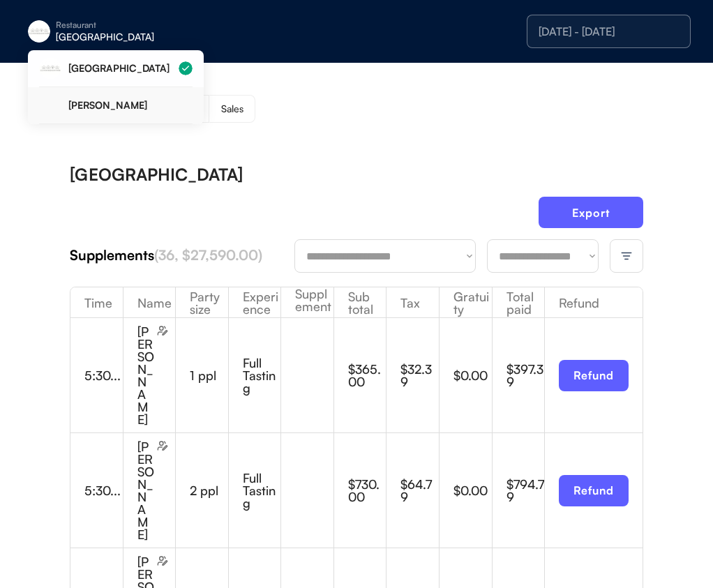 This screenshot has height=588, width=713. What do you see at coordinates (254, 303) in the screenshot?
I see `div: Experience` at bounding box center [254, 303].